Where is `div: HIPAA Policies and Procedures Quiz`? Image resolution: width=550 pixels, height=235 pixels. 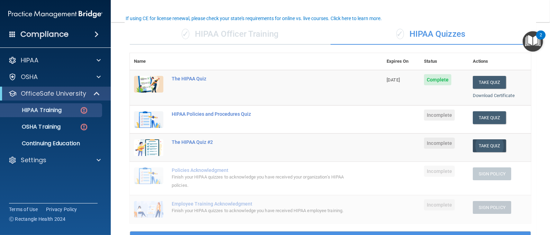
div: HIPAA Policies and Procedures Quiz is located at coordinates (260, 114).